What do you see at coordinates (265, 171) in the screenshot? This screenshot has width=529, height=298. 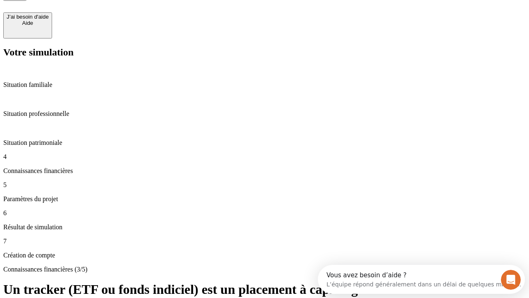 I see `p: Connaissances financières` at bounding box center [265, 171].